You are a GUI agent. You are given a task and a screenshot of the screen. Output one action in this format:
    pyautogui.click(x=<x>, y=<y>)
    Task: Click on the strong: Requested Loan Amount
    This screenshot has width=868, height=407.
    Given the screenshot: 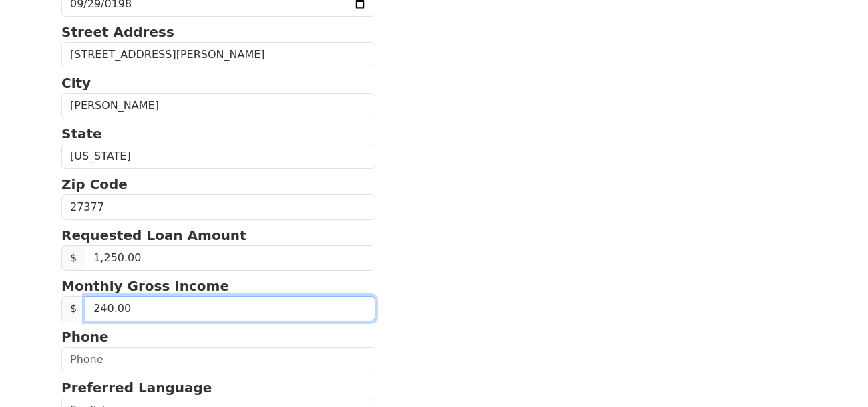 What is the action you would take?
    pyautogui.click(x=153, y=235)
    